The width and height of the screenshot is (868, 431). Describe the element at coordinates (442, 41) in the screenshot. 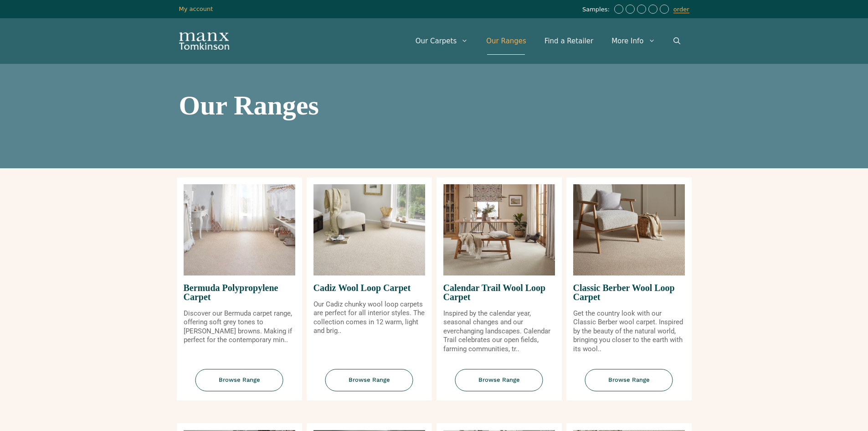

I see `a: Our Carpets` at that location.